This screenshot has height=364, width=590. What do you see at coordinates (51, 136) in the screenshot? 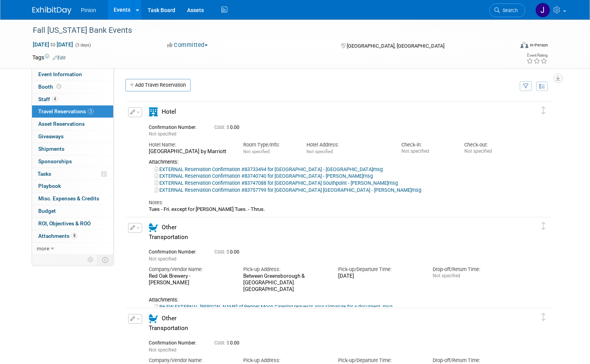
I see `span: Giveaways` at bounding box center [51, 136].